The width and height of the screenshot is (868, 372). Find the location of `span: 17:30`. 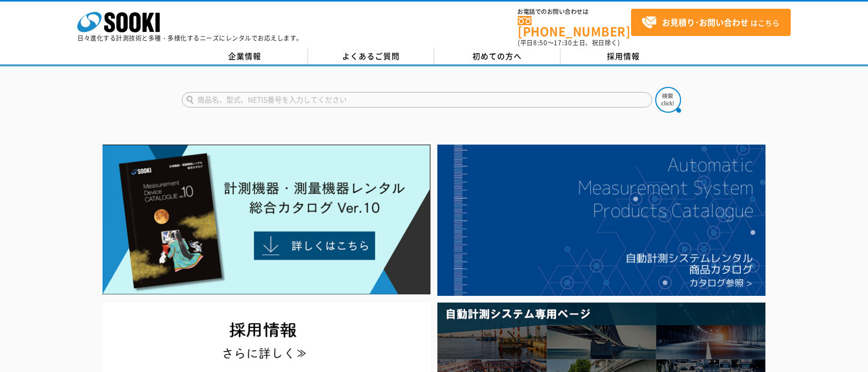

span: 17:30 is located at coordinates (563, 43).